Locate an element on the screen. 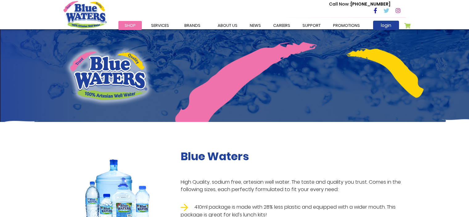 This screenshot has height=217, width=469. a: careers is located at coordinates (281, 25).